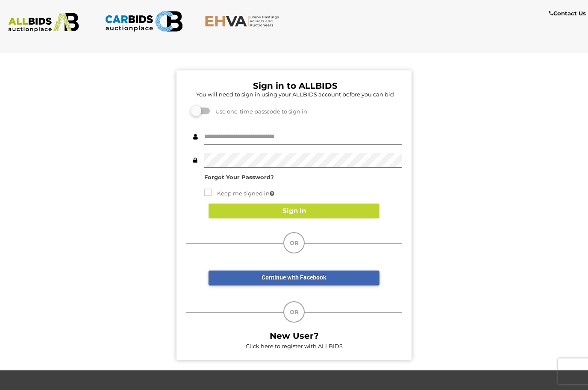 Image resolution: width=588 pixels, height=390 pixels. Describe the element at coordinates (294, 278) in the screenshot. I see `a: Continue with Facebook` at that location.